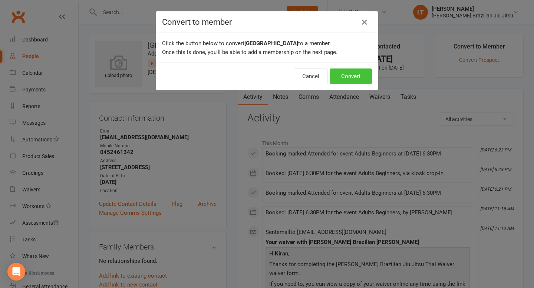  Describe the element at coordinates (311, 76) in the screenshot. I see `button: Cancel` at that location.